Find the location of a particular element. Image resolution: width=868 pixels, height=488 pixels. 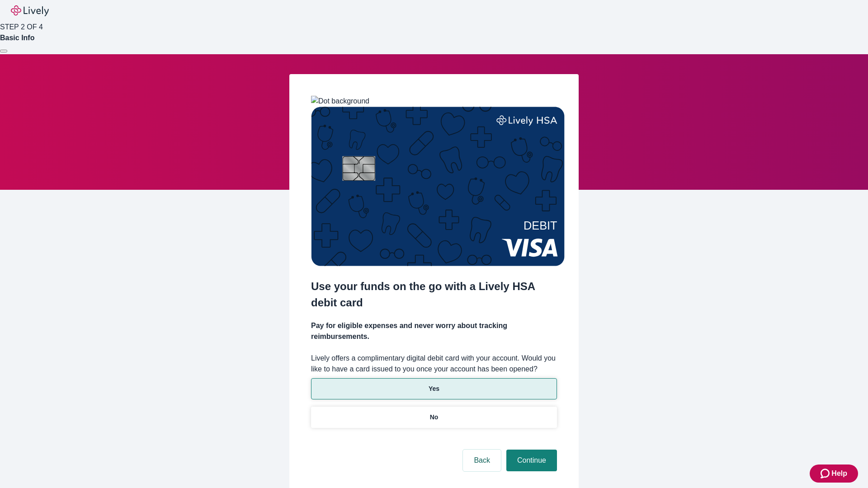

button: No is located at coordinates (434, 417).